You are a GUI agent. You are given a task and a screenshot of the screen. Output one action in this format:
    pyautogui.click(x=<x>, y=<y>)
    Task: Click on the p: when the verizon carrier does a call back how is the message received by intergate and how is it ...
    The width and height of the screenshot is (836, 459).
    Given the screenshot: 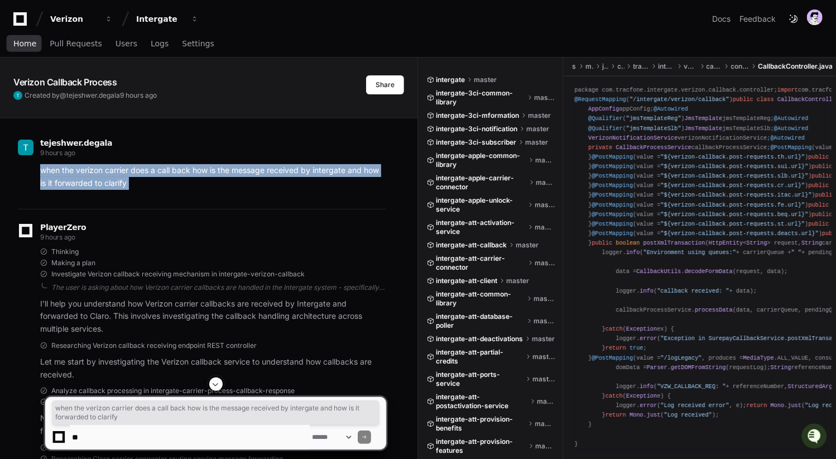 What is the action you would take?
    pyautogui.click(x=213, y=177)
    